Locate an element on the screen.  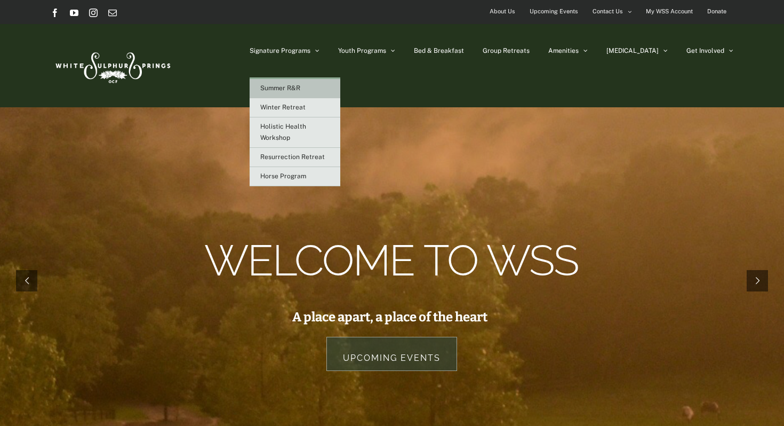
a: Horse Program is located at coordinates (295, 177).